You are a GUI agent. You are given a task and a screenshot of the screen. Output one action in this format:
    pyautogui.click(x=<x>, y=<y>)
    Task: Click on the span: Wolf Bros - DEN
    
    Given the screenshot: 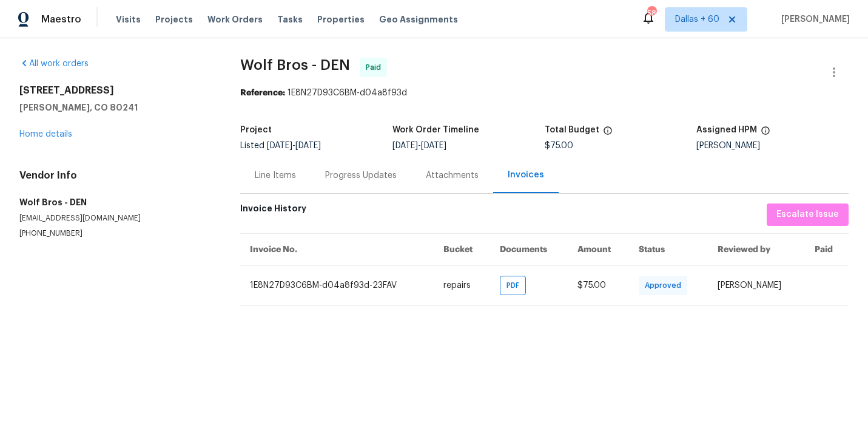 What is the action you would take?
    pyautogui.click(x=295, y=65)
    